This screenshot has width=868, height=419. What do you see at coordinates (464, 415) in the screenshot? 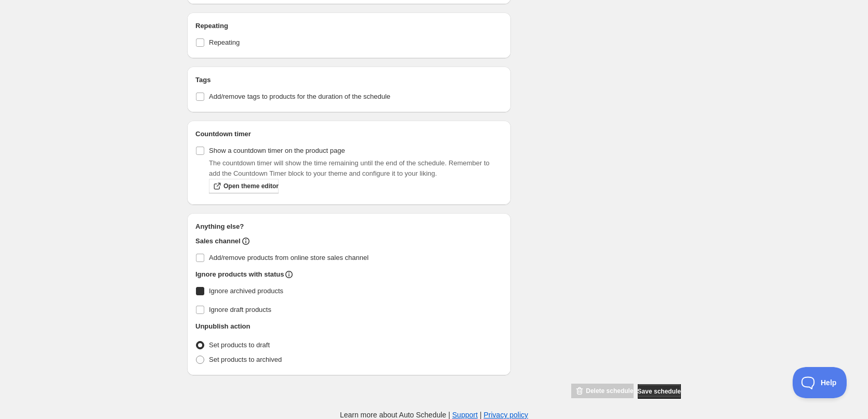
I see `a: Support` at bounding box center [464, 415].